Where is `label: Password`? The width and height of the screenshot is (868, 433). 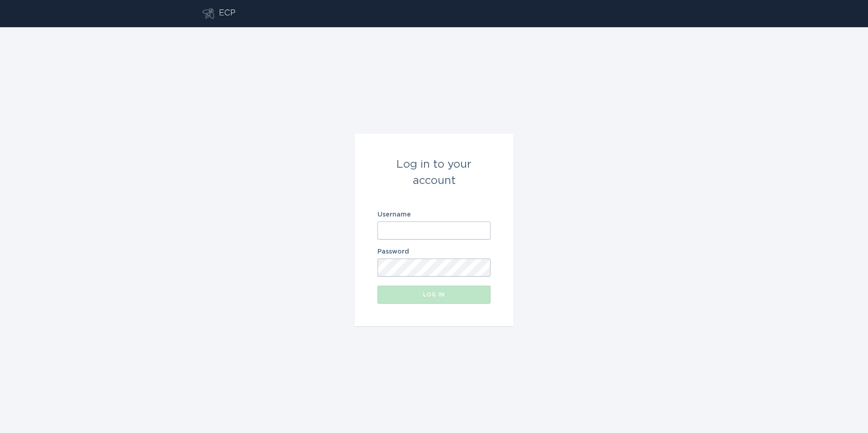
label: Password is located at coordinates (434, 252).